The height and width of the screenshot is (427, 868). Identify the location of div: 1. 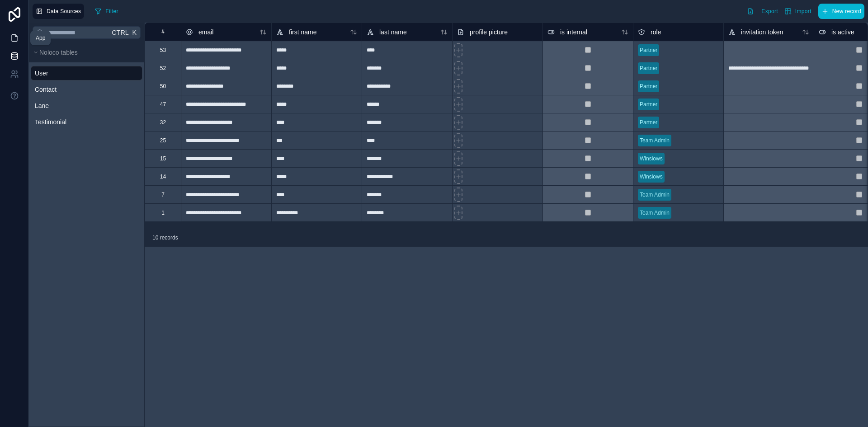
(163, 213).